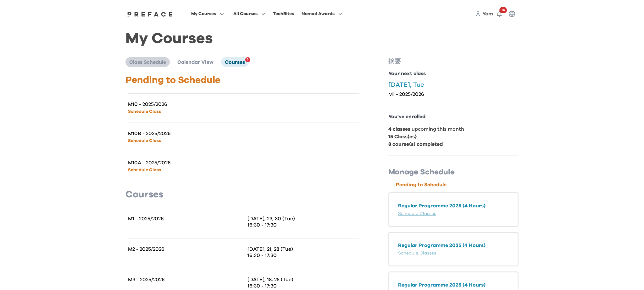 This screenshot has height=290, width=644. I want to click on a: Preface Logo, so click(150, 14).